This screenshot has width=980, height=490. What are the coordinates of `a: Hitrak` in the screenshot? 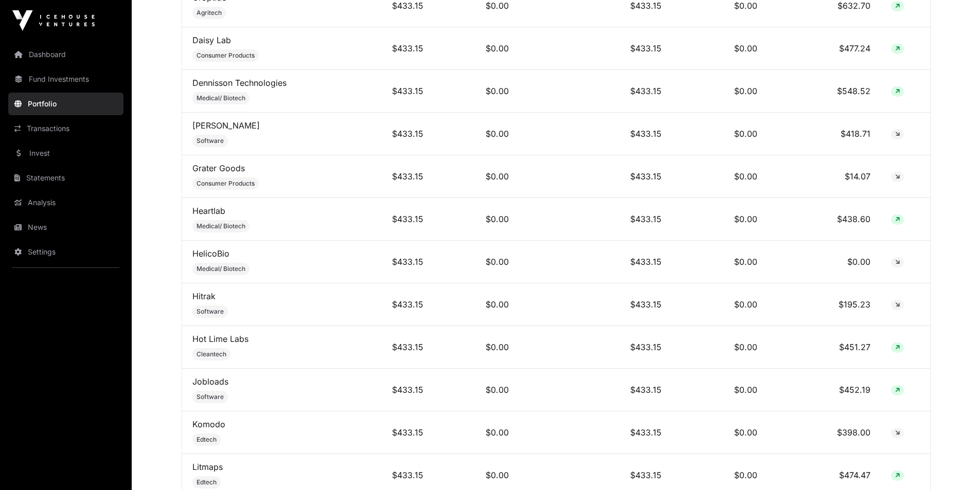 It's located at (204, 297).